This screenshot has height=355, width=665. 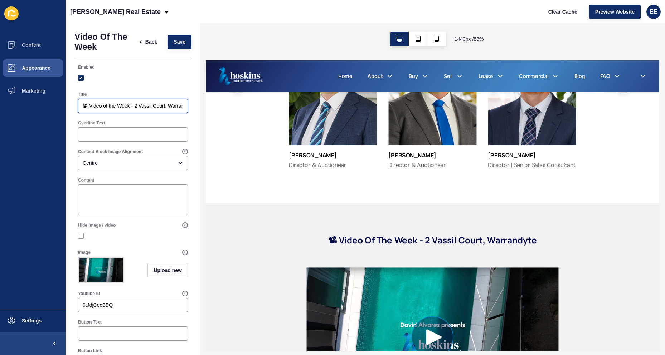 What do you see at coordinates (258, 204) in the screenshot?
I see `h2: 📽 Video of the Week - 2 Vassil Court, Warrandyte` at bounding box center [258, 204].